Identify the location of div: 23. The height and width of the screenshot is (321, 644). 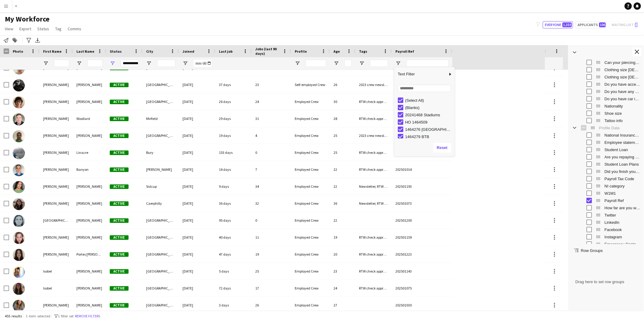
(272, 84).